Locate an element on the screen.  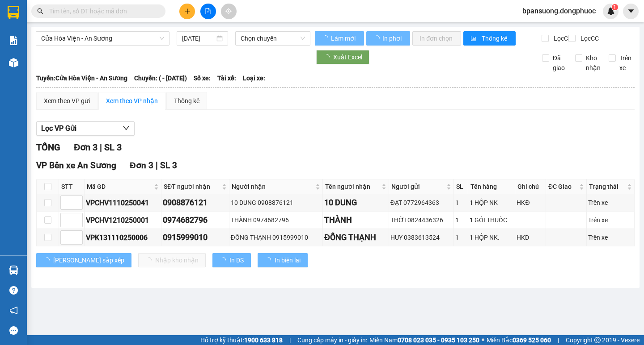
div: 1 HỘP NK is located at coordinates (491, 203).